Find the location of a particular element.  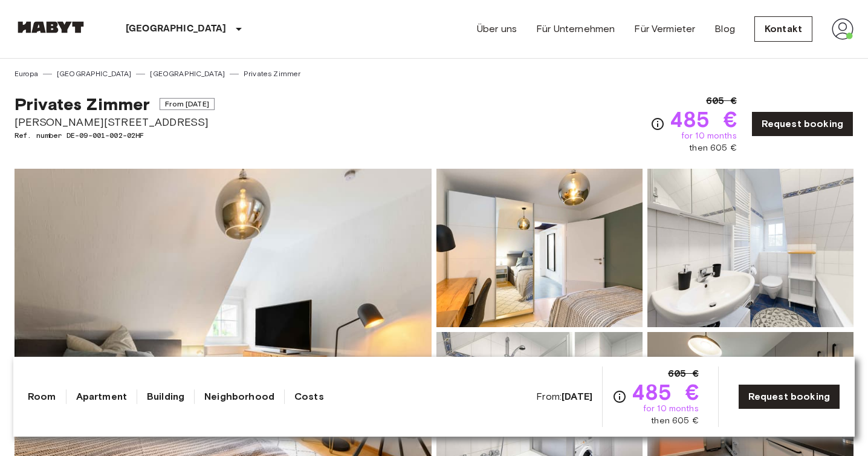

span: From: is located at coordinates (564, 397).